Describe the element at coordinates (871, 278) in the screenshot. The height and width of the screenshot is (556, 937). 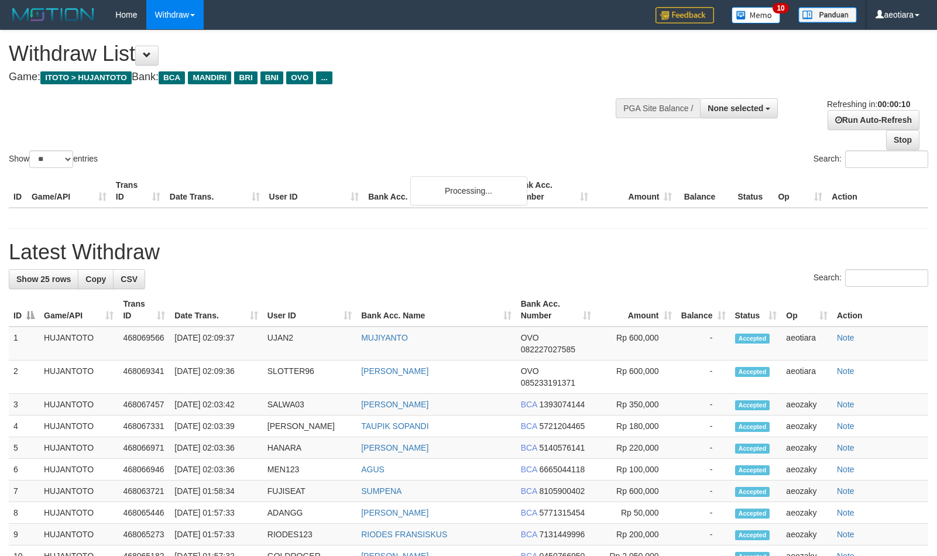
I see `label: Search:` at that location.